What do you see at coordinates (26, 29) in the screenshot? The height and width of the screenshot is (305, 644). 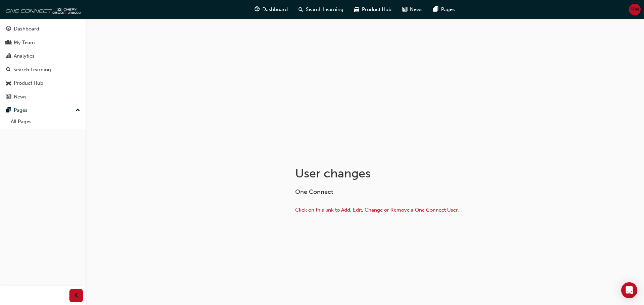 I see `div: Dashboard` at bounding box center [26, 29].